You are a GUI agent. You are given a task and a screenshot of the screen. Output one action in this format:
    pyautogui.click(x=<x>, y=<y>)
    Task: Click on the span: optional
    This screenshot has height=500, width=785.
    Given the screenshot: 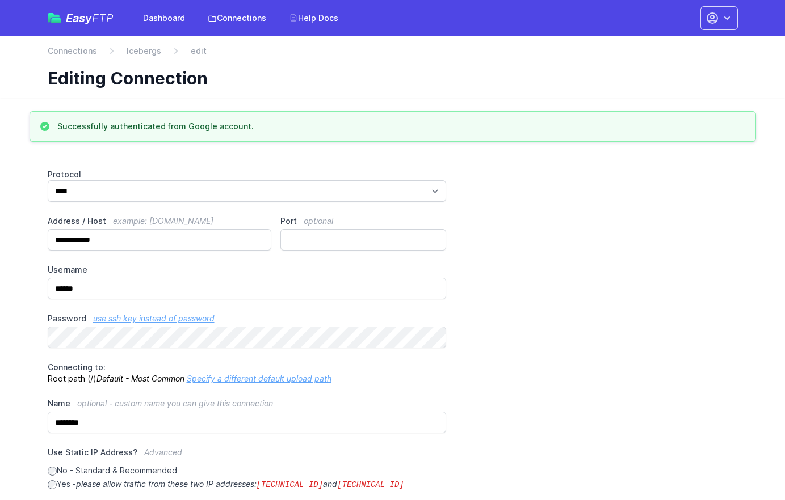 What is the action you would take?
    pyautogui.click(x=318, y=221)
    